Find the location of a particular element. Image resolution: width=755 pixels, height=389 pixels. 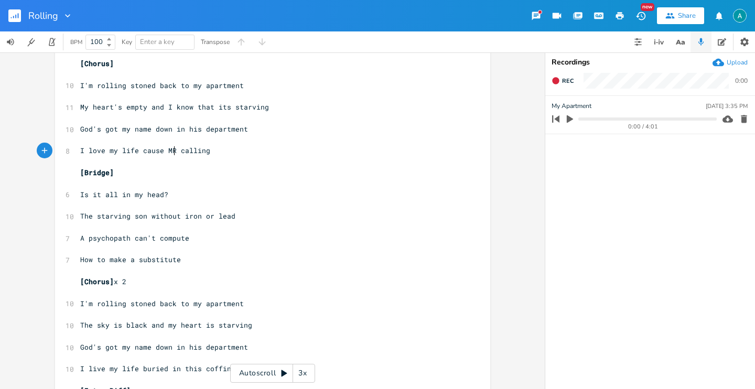

button: New is located at coordinates (640, 16).